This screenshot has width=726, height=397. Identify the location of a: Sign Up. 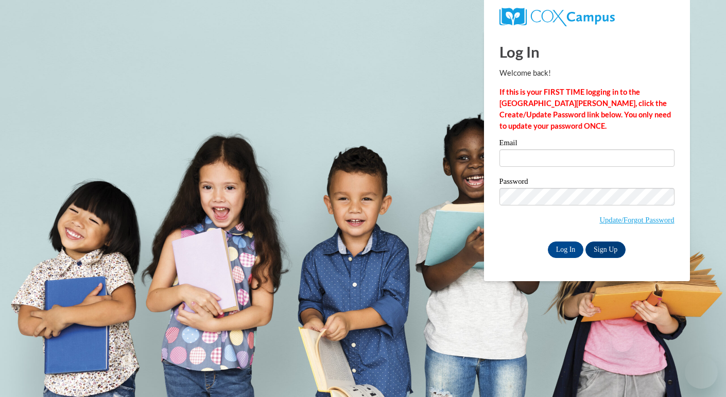
(605, 250).